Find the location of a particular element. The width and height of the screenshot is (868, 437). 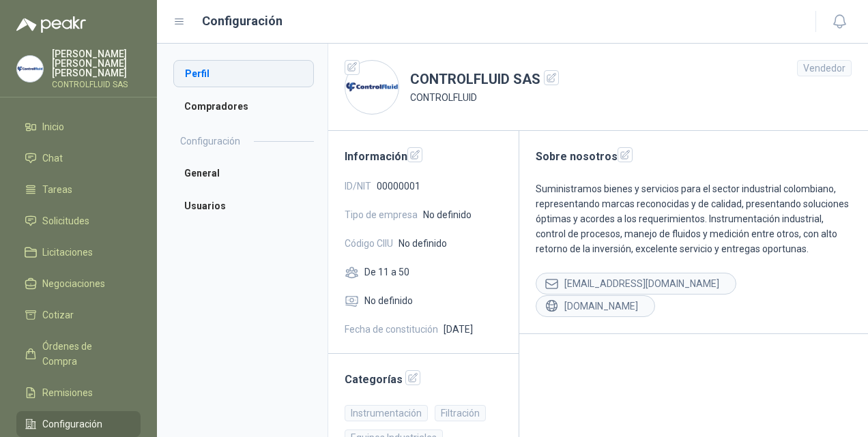

span: Remisiones is located at coordinates (68, 393).